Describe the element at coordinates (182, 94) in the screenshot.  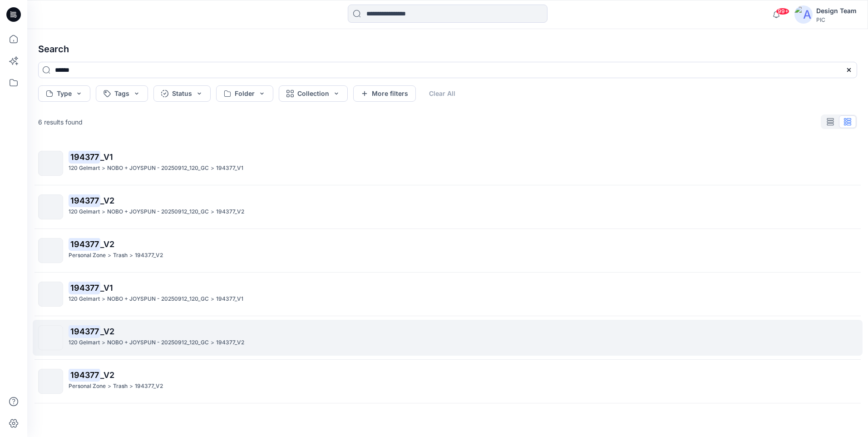
I see `button: Status` at that location.